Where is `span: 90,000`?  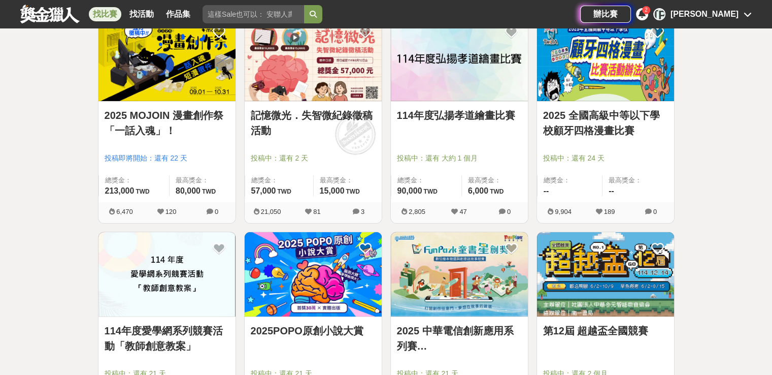 span: 90,000 is located at coordinates (410, 190).